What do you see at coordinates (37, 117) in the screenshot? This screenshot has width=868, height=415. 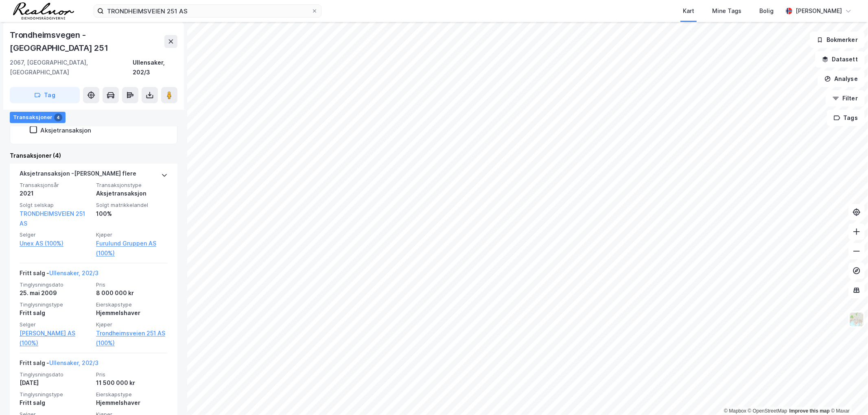 I see `div: Transaksjoner` at bounding box center [37, 117].